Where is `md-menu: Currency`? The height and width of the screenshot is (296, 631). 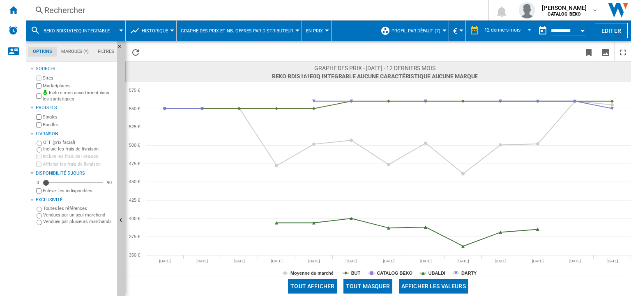
md-menu: Currency is located at coordinates (457, 31).